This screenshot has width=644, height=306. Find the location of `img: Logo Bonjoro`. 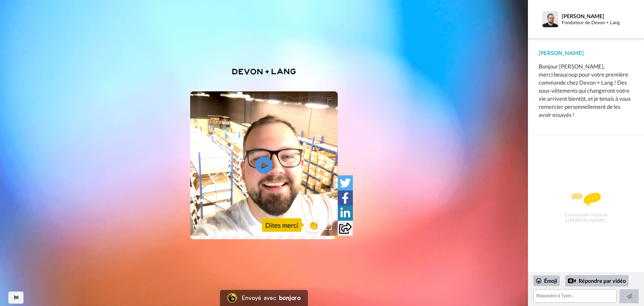

img: Logo Bonjoro is located at coordinates (232, 298).